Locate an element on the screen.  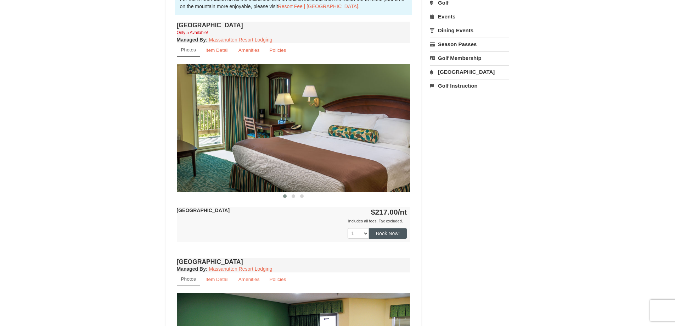
span: /nt is located at coordinates (403, 212).